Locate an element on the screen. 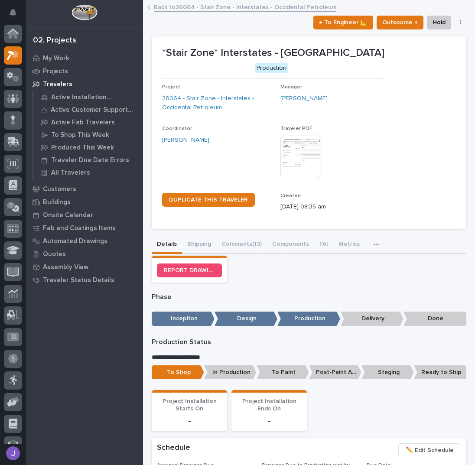  p: Phase is located at coordinates (309, 297).